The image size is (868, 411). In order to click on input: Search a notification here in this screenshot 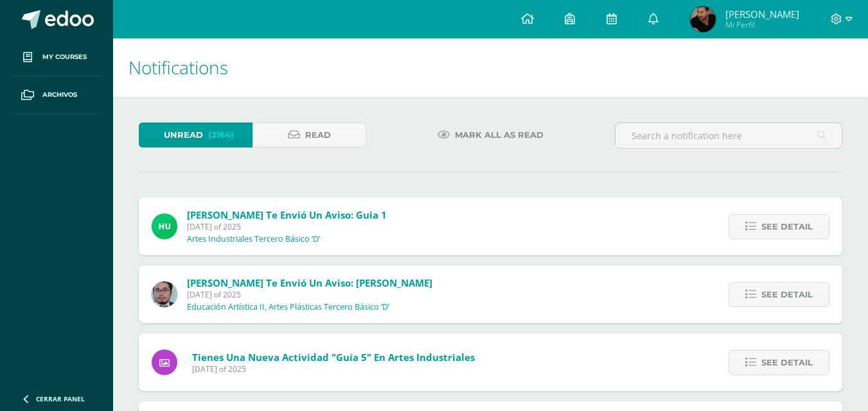, I will do `click(728, 135)`.